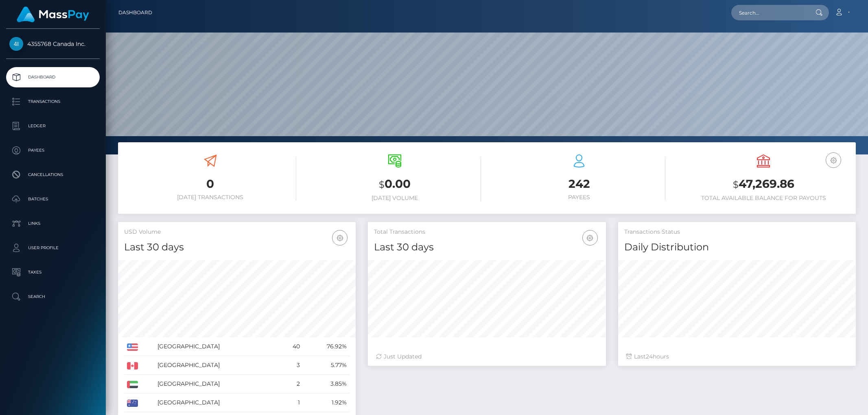  What do you see at coordinates (53, 150) in the screenshot?
I see `a: Payees` at bounding box center [53, 150].